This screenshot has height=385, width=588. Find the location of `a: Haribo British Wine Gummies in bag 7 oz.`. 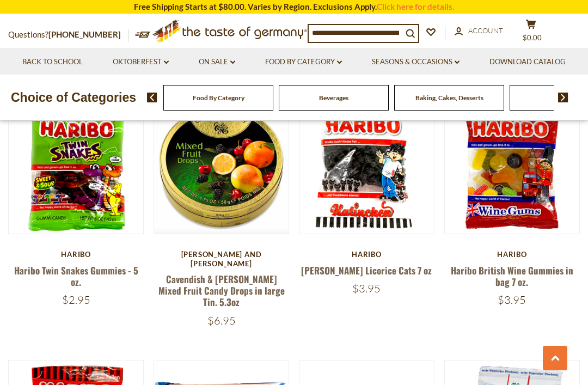

a: Haribo British Wine Gummies in bag 7 oz. is located at coordinates (511, 276).